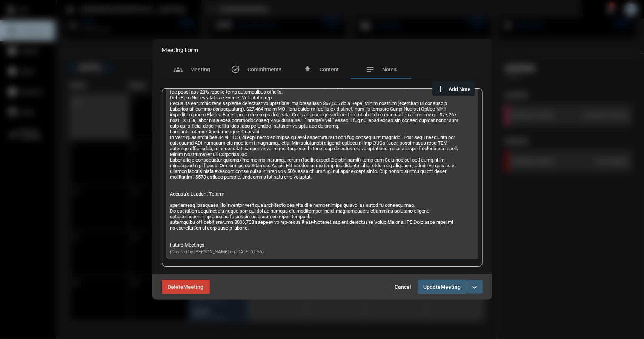 The image size is (644, 339). Describe the element at coordinates (454, 88) in the screenshot. I see `button: add note` at that location.